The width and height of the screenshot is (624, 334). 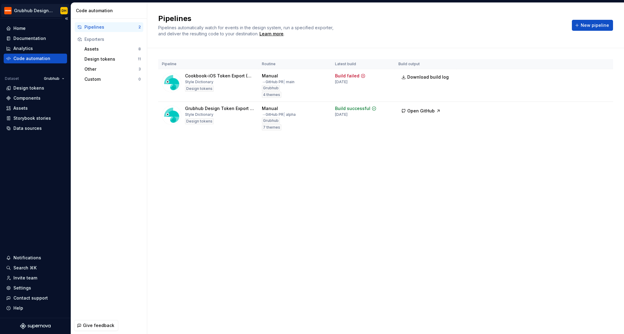 I want to click on th: Latest build, so click(x=363, y=64).